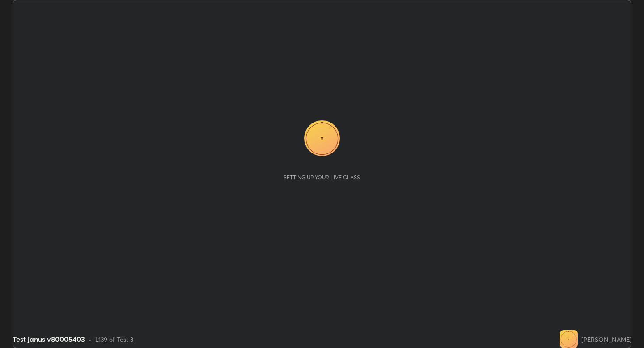 The height and width of the screenshot is (348, 644). What do you see at coordinates (321, 177) in the screenshot?
I see `div: Setting up your live class` at bounding box center [321, 177].